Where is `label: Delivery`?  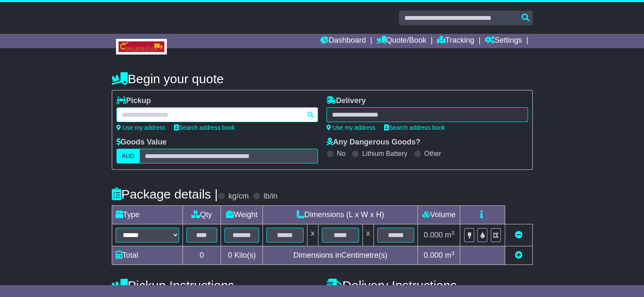 label: Delivery is located at coordinates (346, 101).